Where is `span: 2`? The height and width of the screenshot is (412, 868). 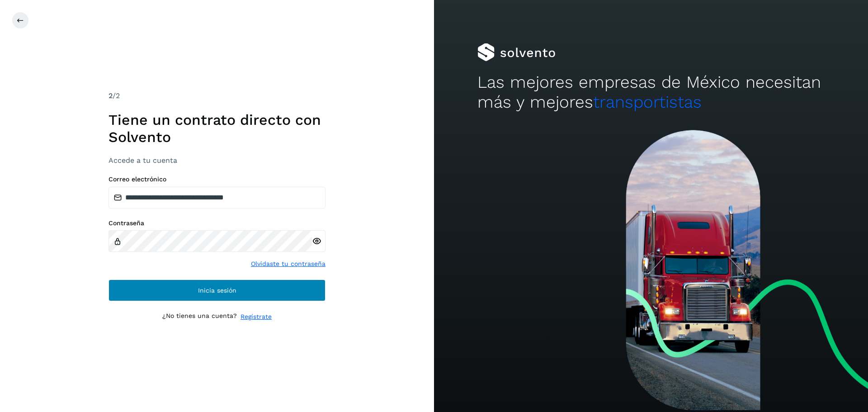 span: 2 is located at coordinates (110, 95).